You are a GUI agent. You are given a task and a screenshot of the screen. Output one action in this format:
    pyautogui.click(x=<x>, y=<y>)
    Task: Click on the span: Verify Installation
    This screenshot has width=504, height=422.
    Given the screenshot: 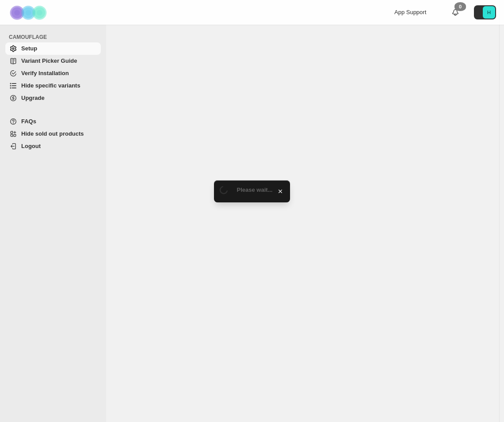 What is the action you would take?
    pyautogui.click(x=45, y=73)
    